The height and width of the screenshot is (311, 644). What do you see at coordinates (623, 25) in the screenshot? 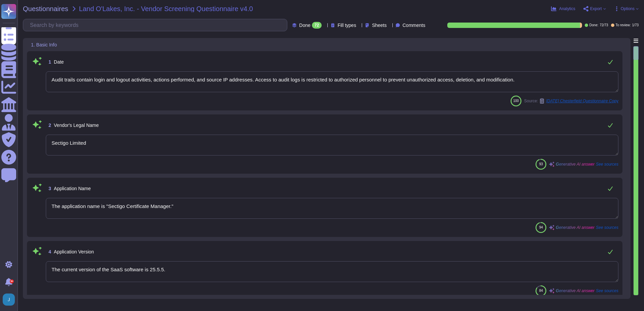
I see `span: To review:` at bounding box center [623, 25].